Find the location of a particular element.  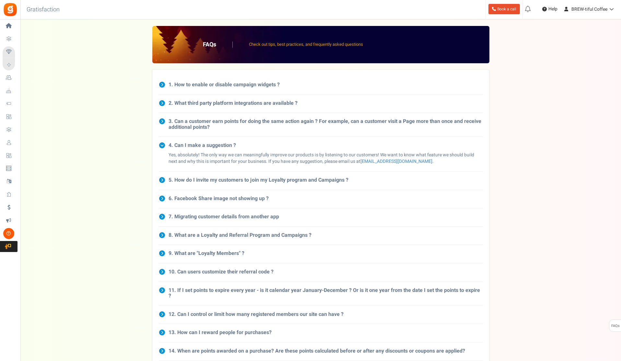

p: Check out tips, best practices, and frequently asked questions is located at coordinates (306, 44).